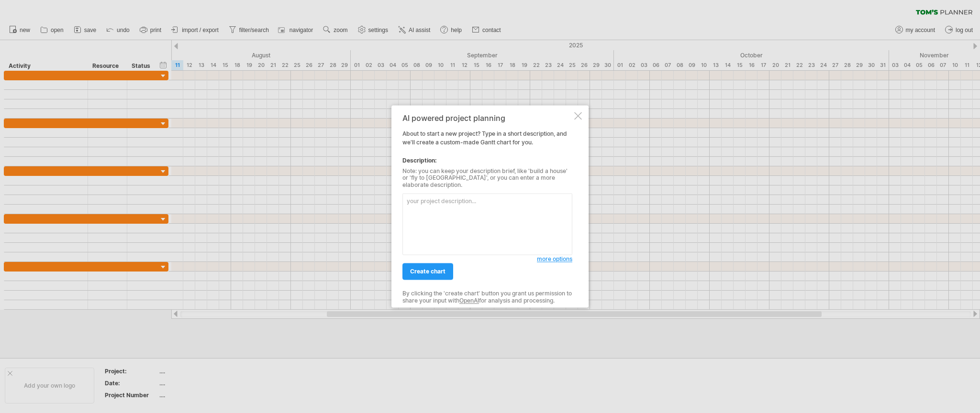 The image size is (980, 413). Describe the element at coordinates (487, 118) in the screenshot. I see `div: AI powered project planning` at that location.